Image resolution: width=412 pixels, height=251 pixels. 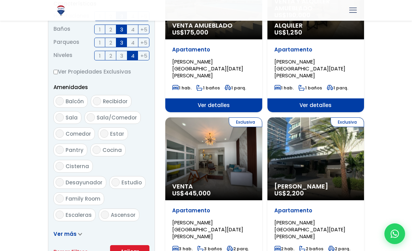 I want to click on span: 175,000, so click(x=196, y=32).